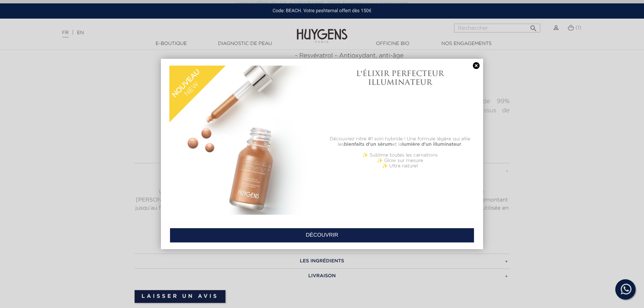 This screenshot has height=308, width=644. What do you see at coordinates (400, 161) in the screenshot?
I see `p: ✨ Glow sur mesure` at bounding box center [400, 161].